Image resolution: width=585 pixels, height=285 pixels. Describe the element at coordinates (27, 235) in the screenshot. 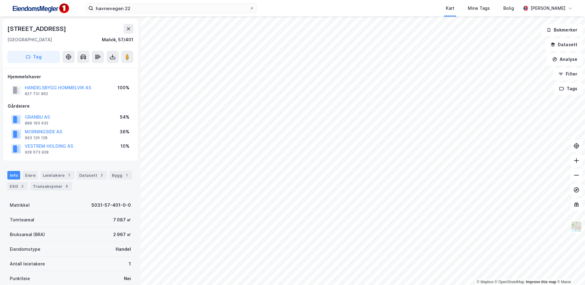

I see `div: Bruksareal (BRA)` at that location.